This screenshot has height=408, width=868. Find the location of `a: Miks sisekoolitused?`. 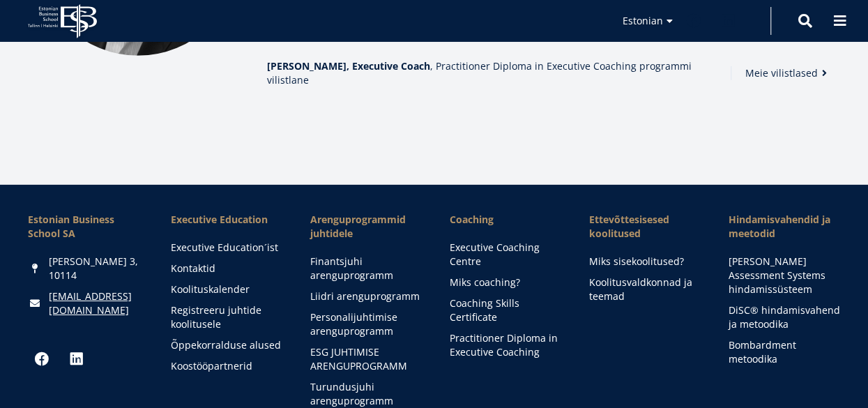

a: Miks sisekoolitused? is located at coordinates (644, 261).